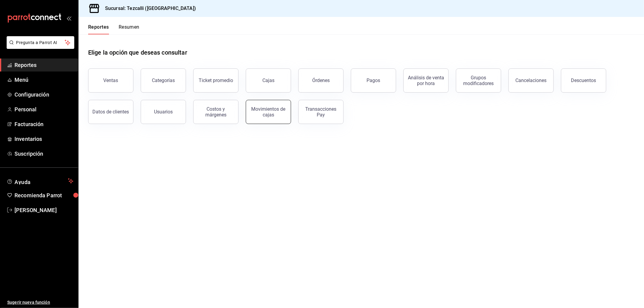 The width and height of the screenshot is (644, 308). Describe the element at coordinates (478, 80) in the screenshot. I see `div: Grupos modificadores` at that location.